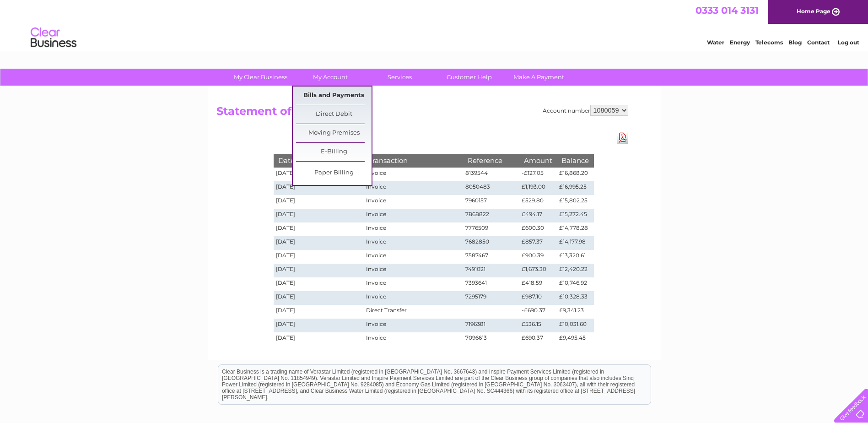 Image resolution: width=868 pixels, height=423 pixels. Describe the element at coordinates (260, 77) in the screenshot. I see `a: My Clear Business` at that location.